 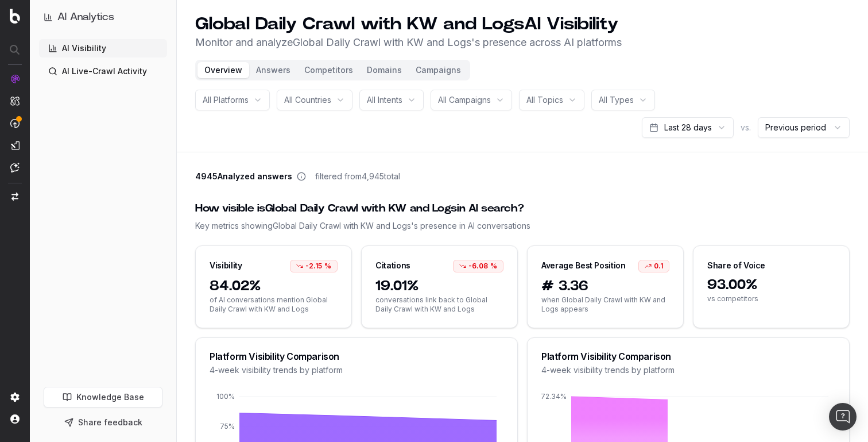 I want to click on span: All Topics, so click(x=545, y=100).